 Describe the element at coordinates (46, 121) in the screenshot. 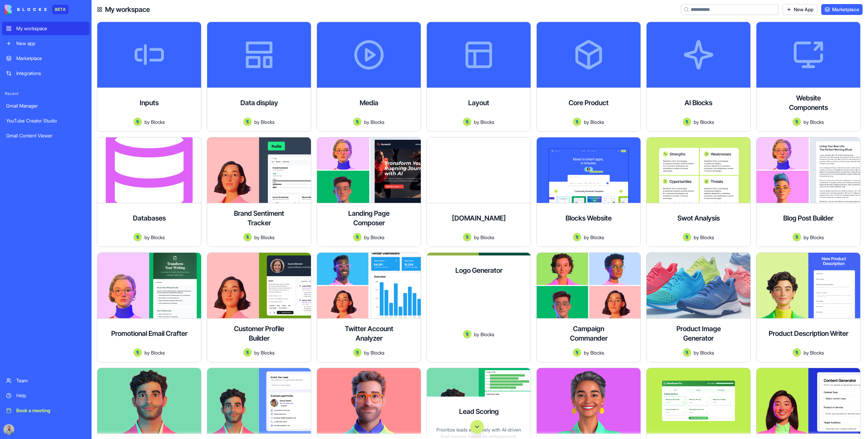

I see `a: YouTube Creator Studio` at that location.